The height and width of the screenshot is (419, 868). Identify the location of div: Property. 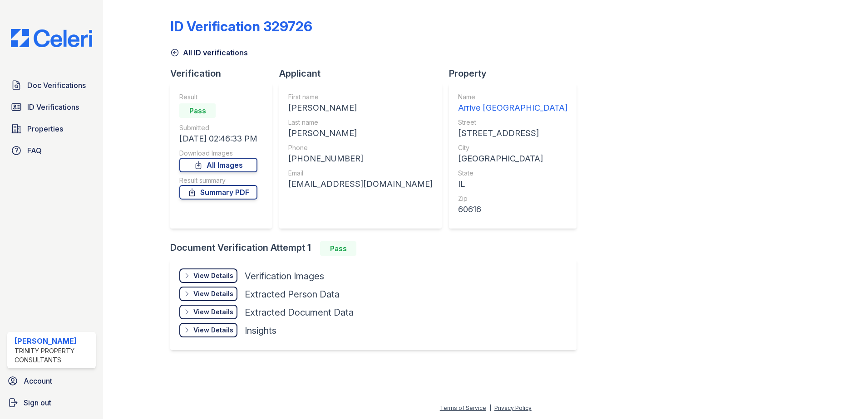
(516, 73).